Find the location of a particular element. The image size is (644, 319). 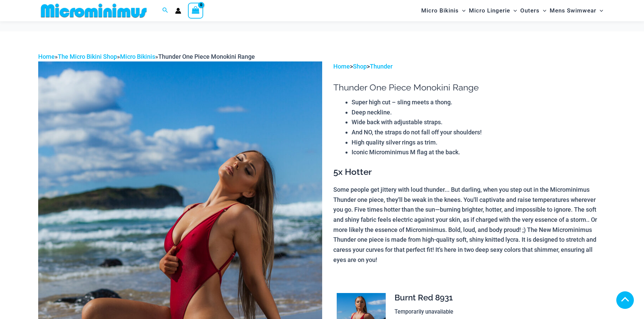

img: MM SHOP LOGO FLAT is located at coordinates (94, 10).